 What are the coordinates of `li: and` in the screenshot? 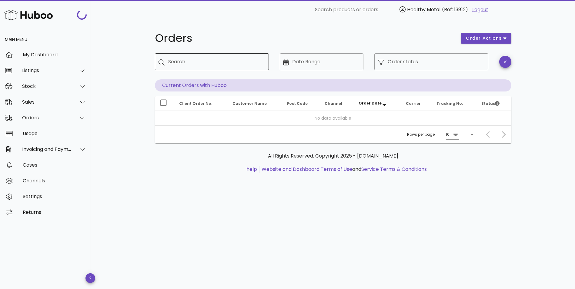 It's located at (343, 169).